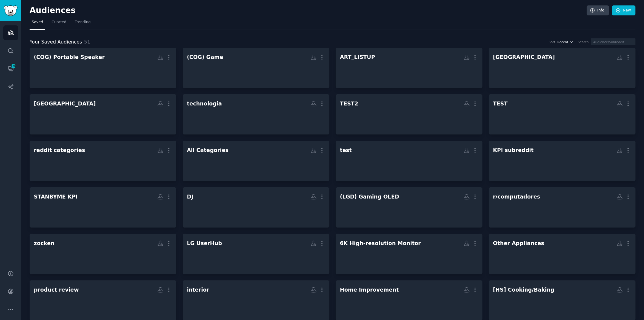 The height and width of the screenshot is (320, 644). What do you see at coordinates (198, 290) in the screenshot?
I see `div: interior` at bounding box center [198, 290].